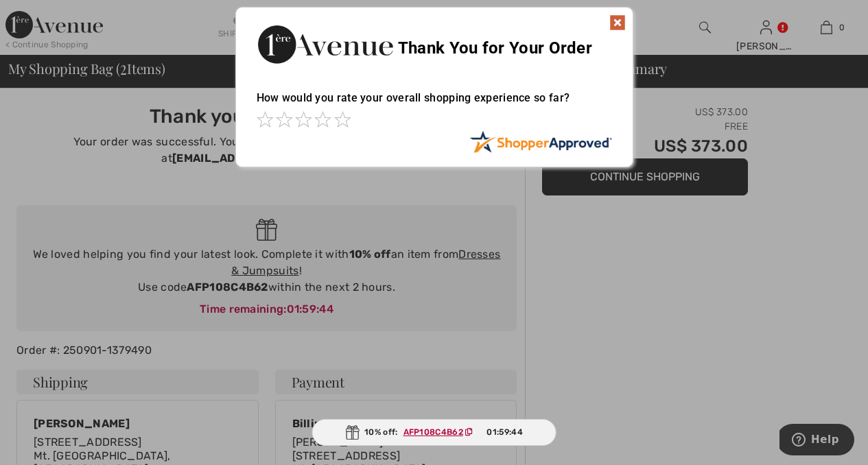 The height and width of the screenshot is (465, 868). What do you see at coordinates (495, 48) in the screenshot?
I see `span: Thank You for Your Order` at bounding box center [495, 48].